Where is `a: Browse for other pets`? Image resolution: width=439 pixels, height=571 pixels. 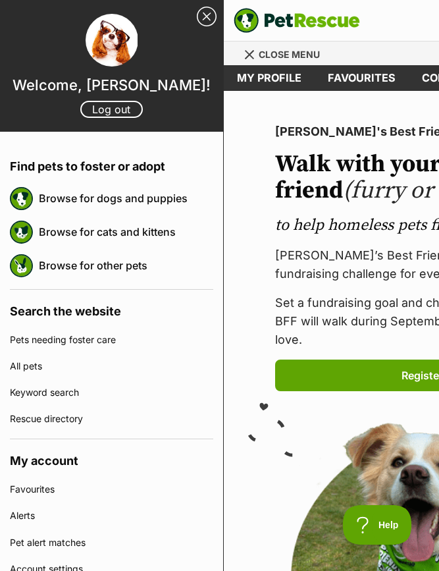
a: Browse for other pets is located at coordinates (126, 266).